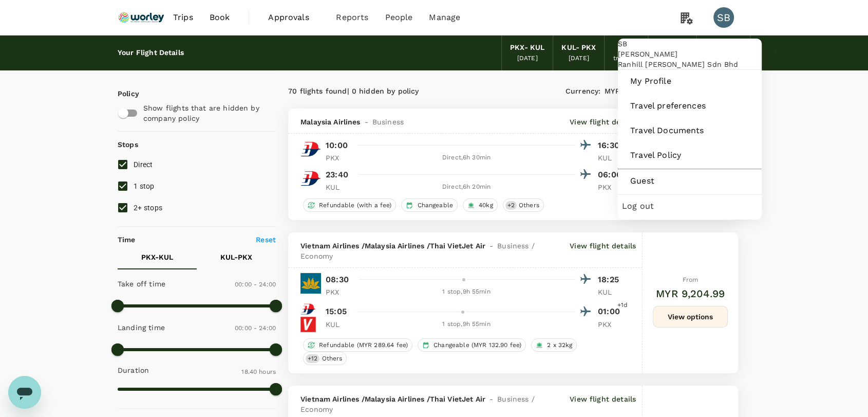 The image size is (868, 417). I want to click on span: Reports, so click(352, 17).